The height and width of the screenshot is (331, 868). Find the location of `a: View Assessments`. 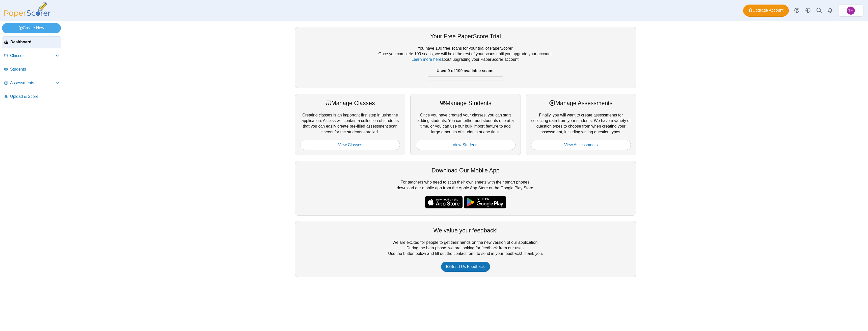

a: View Assessments is located at coordinates (581, 145).